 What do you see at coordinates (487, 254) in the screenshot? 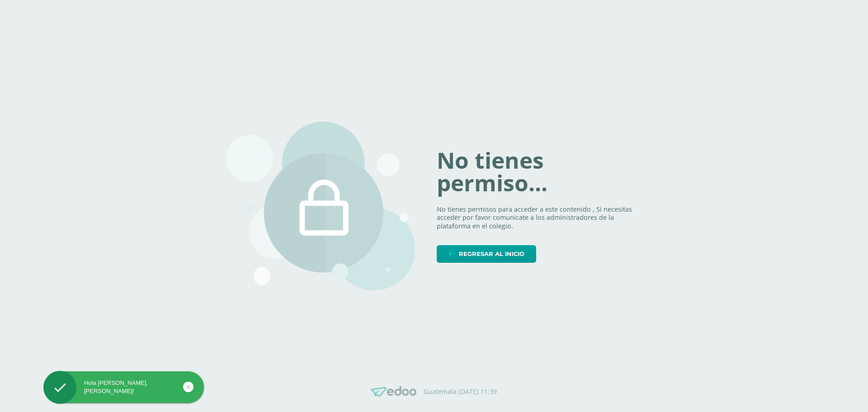
I see `a: Regresar al inicio` at bounding box center [487, 254].